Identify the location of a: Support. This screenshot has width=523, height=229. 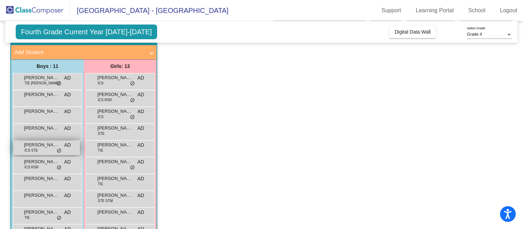
(392, 10).